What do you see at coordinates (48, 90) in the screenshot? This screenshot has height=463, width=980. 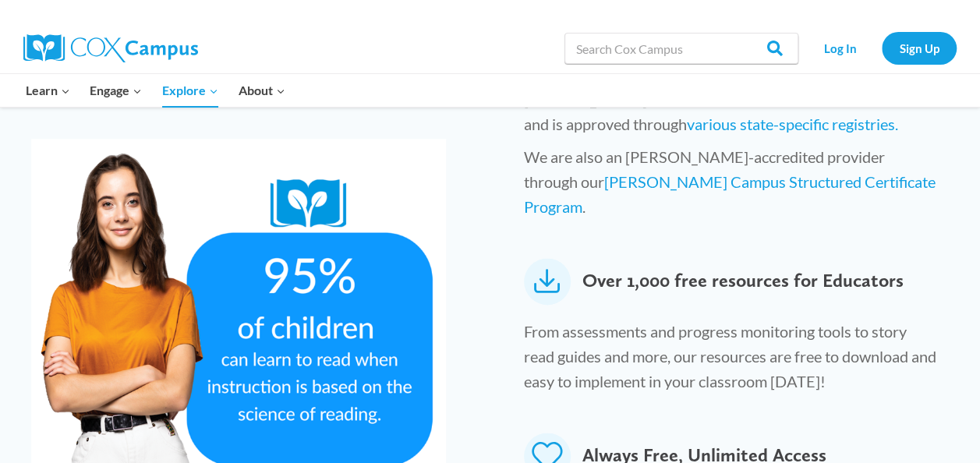 I see `button: Child menu of Learn` at bounding box center [48, 90].